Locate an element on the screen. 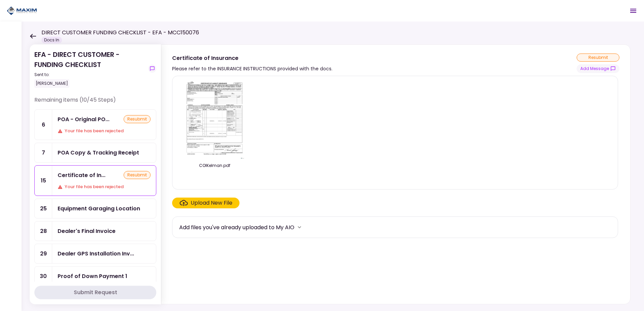  div: Dealer GPS Installation Invoice is located at coordinates (95, 253).